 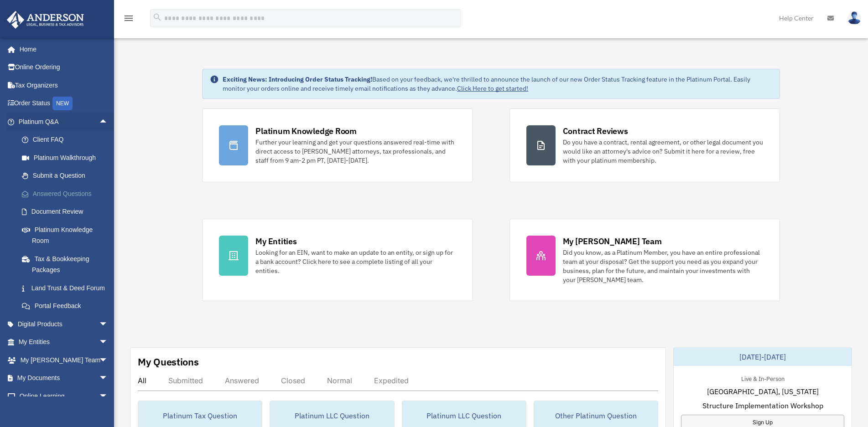 What do you see at coordinates (355, 261) in the screenshot?
I see `div: Looking for an EIN, want to make an update to an entity, or sign up for a bank account? Click her...` at bounding box center [355, 261].